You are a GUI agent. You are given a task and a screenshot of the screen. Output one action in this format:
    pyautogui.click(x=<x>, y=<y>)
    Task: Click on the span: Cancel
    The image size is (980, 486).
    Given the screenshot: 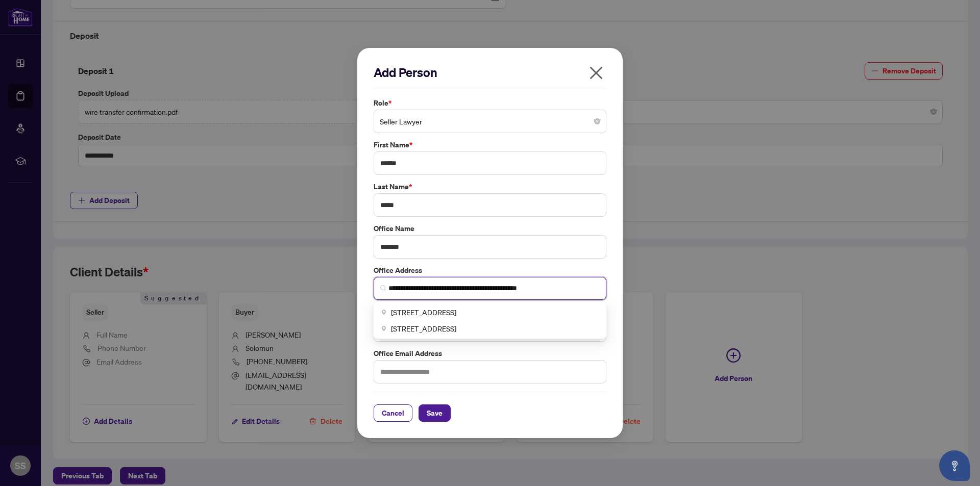 What is the action you would take?
    pyautogui.click(x=393, y=413)
    